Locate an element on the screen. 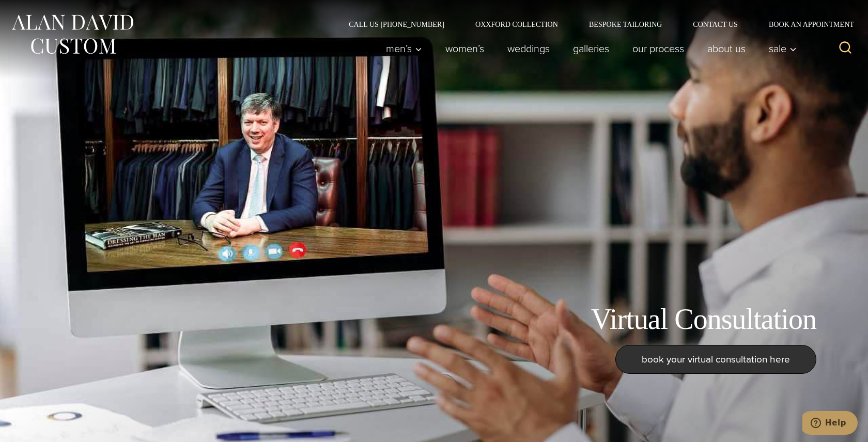  a: Oxxford Collection is located at coordinates (517, 24).